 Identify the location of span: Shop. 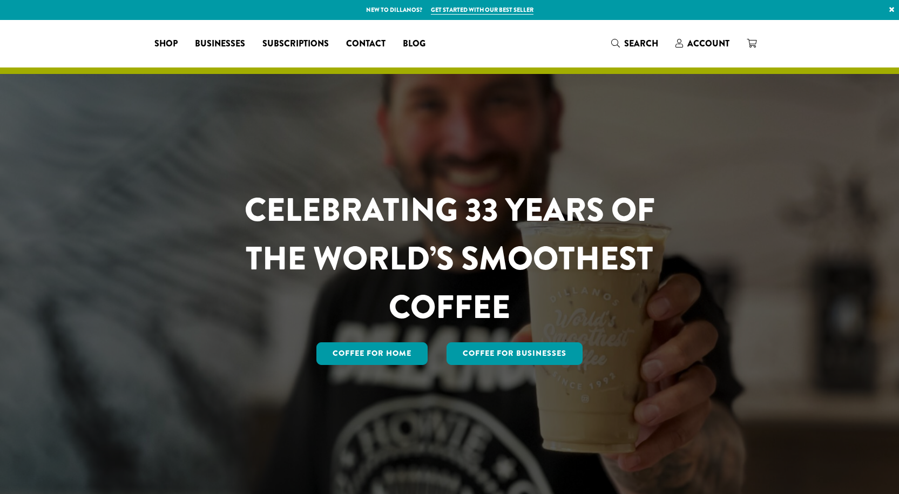
(166, 44).